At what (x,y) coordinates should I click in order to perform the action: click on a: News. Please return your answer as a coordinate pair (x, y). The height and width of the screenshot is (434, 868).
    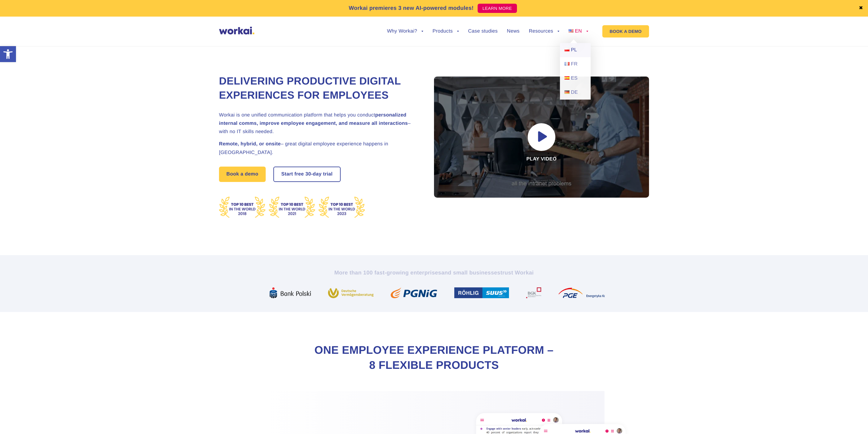
    Looking at the image, I should click on (513, 31).